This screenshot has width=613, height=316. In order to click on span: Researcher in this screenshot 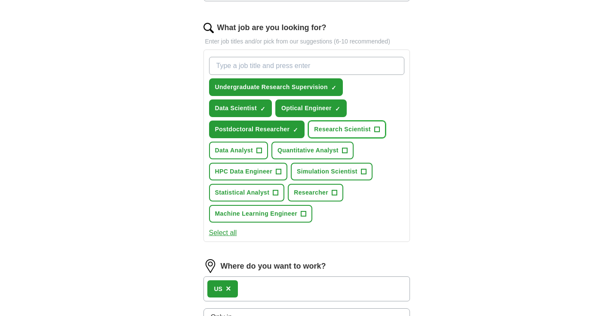, I will do `click(311, 192)`.